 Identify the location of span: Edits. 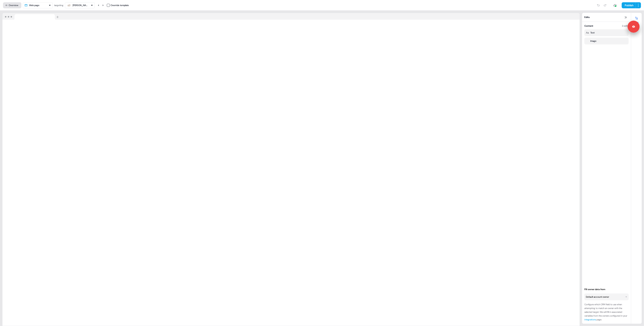
(587, 17).